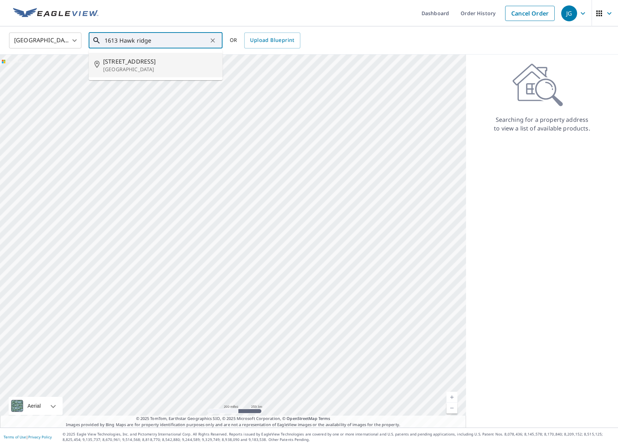 The width and height of the screenshot is (618, 446). What do you see at coordinates (15, 437) in the screenshot?
I see `a: Terms of Use` at bounding box center [15, 437].